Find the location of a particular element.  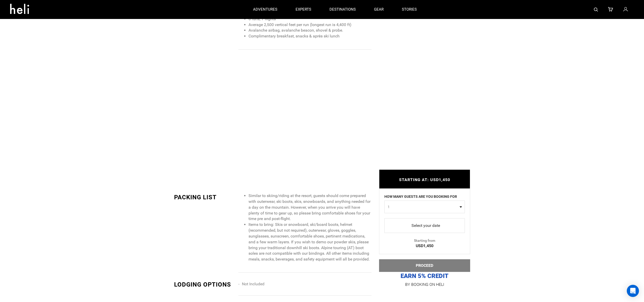

button: 1 is located at coordinates (424, 207).